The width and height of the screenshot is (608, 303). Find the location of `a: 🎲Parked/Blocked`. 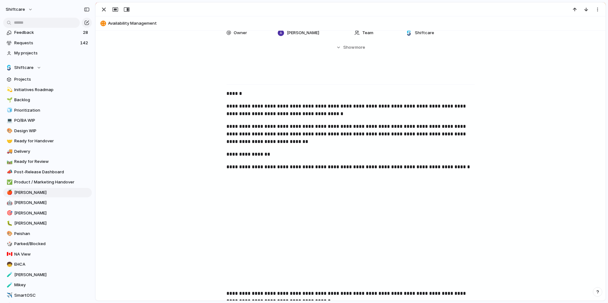

a: 🎲Parked/Blocked is located at coordinates (47, 244).